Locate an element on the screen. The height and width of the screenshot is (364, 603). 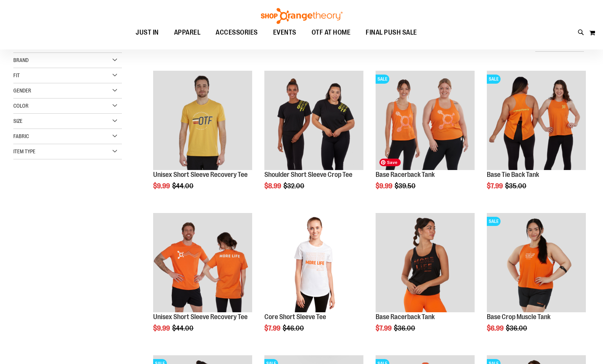
a: Product image for Shoulder Short Sleeve Crop Tee is located at coordinates (314, 121).